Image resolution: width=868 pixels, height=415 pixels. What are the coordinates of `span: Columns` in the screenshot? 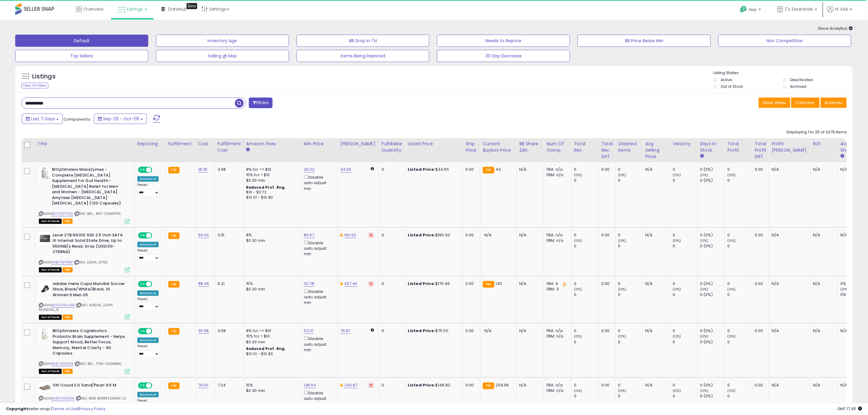 It's located at (805, 103).